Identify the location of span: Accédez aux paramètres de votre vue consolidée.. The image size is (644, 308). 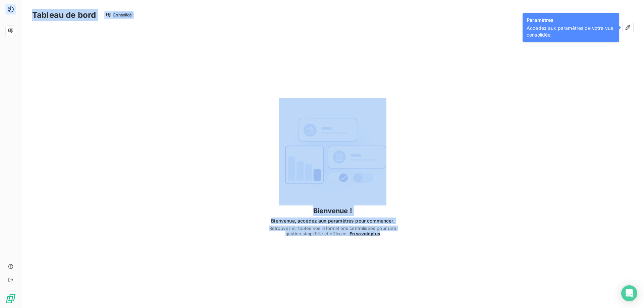
(571, 32).